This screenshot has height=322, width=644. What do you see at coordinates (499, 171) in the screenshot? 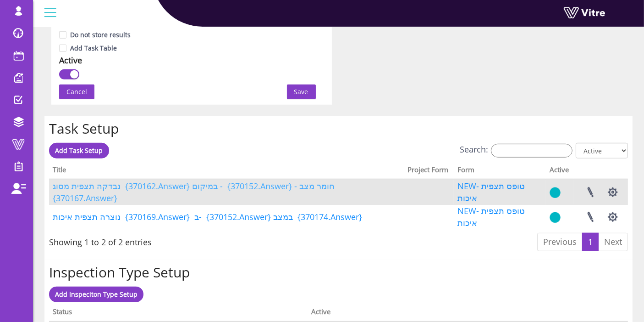
I see `th: Form` at bounding box center [499, 171].